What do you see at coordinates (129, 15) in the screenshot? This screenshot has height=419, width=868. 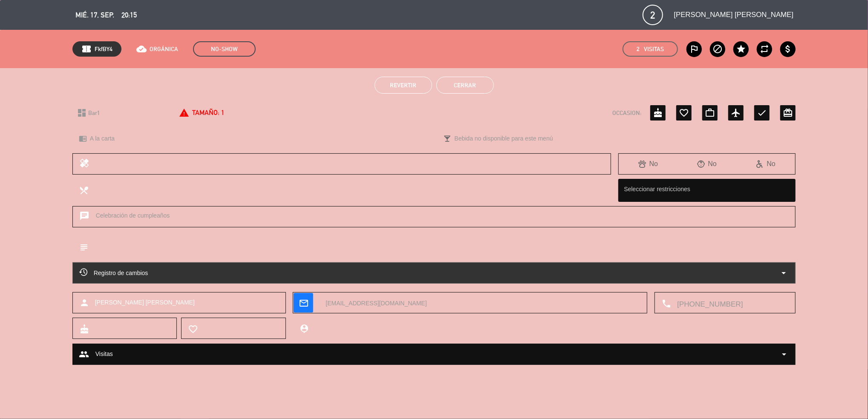 I see `span: 20:15` at bounding box center [129, 15].